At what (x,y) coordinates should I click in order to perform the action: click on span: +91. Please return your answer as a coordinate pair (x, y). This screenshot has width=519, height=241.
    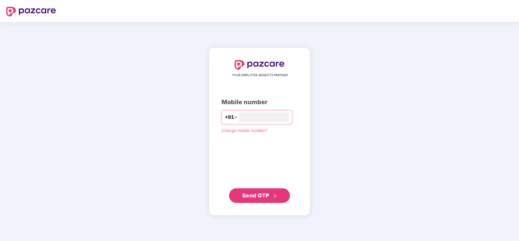
    Looking at the image, I should click on (230, 117).